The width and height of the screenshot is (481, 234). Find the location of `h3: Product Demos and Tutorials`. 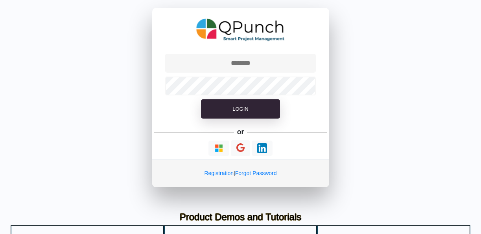

h3: Product Demos and Tutorials is located at coordinates (240, 217).